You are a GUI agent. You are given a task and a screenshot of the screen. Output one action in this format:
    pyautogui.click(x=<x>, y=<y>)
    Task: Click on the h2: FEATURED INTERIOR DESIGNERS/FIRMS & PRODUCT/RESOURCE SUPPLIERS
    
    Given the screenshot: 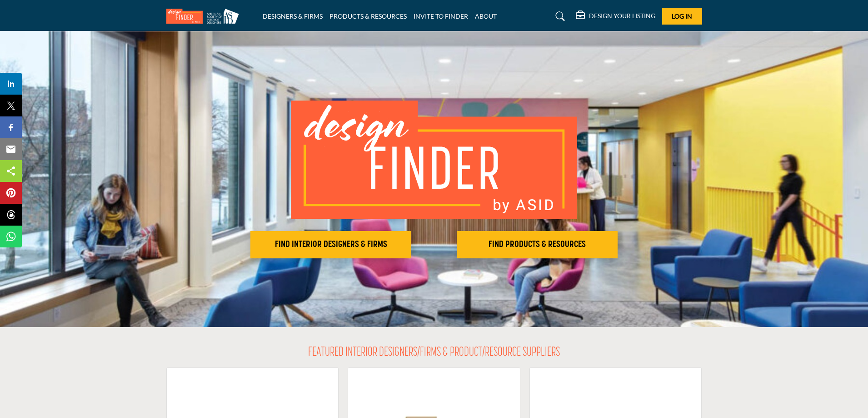 What is the action you would take?
    pyautogui.click(x=434, y=352)
    